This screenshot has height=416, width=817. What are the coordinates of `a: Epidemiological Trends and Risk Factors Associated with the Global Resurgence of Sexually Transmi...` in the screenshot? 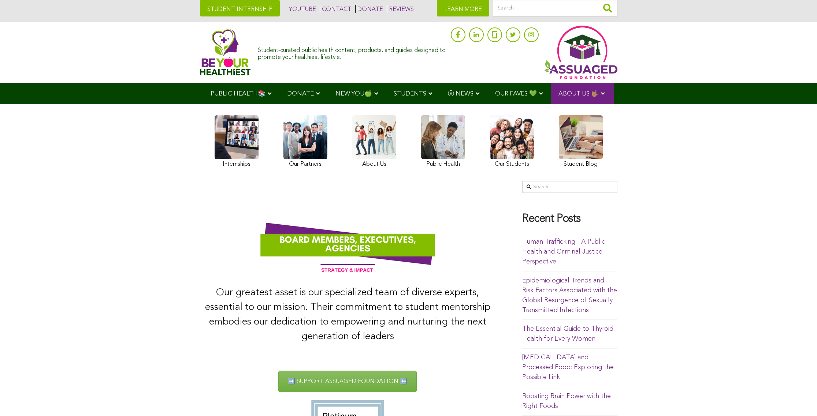 It's located at (569, 296).